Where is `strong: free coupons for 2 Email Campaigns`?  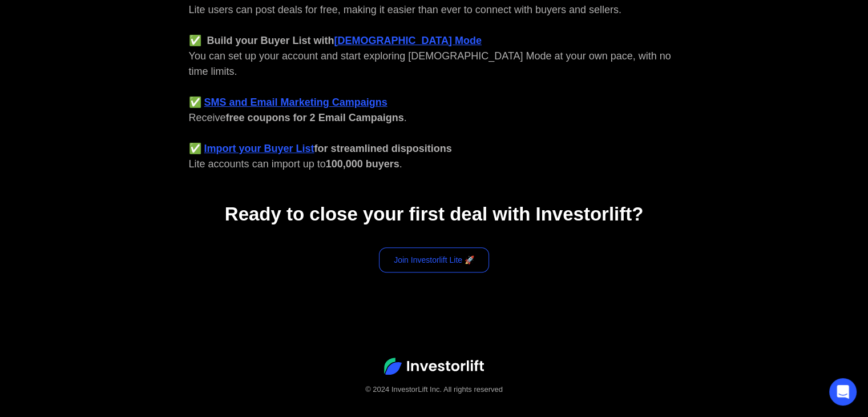
strong: free coupons for 2 Email Campaigns is located at coordinates (315, 118).